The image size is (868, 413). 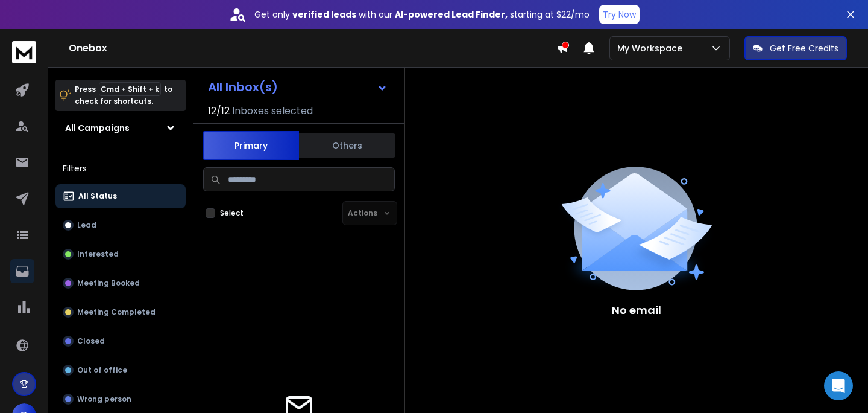 I want to click on h1: All Campaigns, so click(x=97, y=128).